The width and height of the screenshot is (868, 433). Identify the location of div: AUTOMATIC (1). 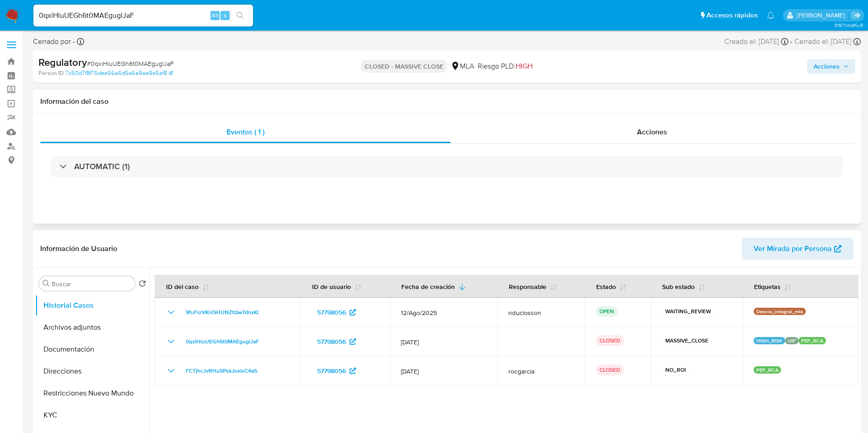
(447, 166).